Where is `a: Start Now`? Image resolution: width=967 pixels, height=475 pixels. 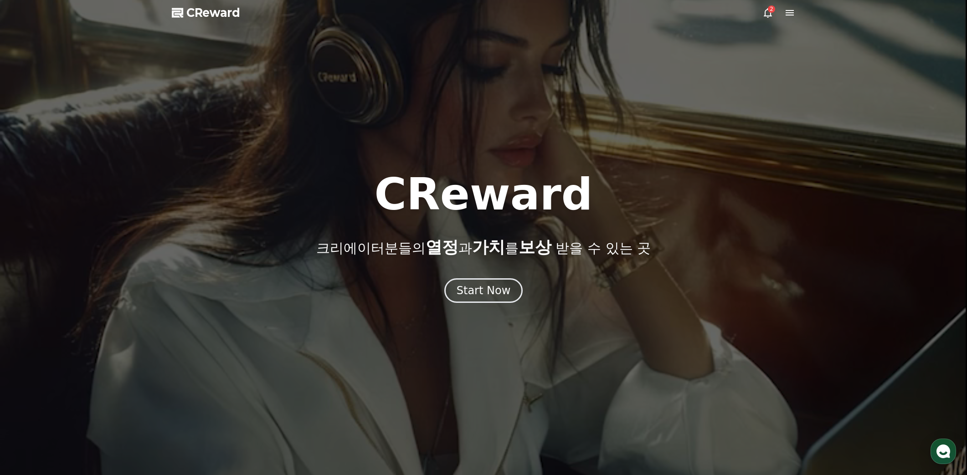 a: Start Now is located at coordinates (483, 292).